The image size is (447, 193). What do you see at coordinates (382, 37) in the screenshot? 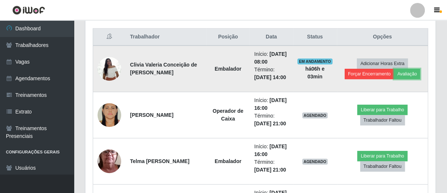
I see `th: Opções` at bounding box center [382, 37].